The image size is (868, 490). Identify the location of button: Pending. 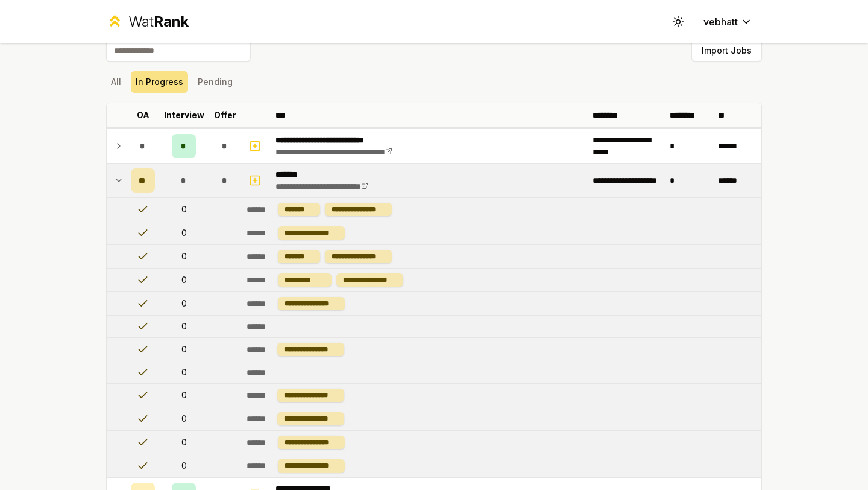
(215, 82).